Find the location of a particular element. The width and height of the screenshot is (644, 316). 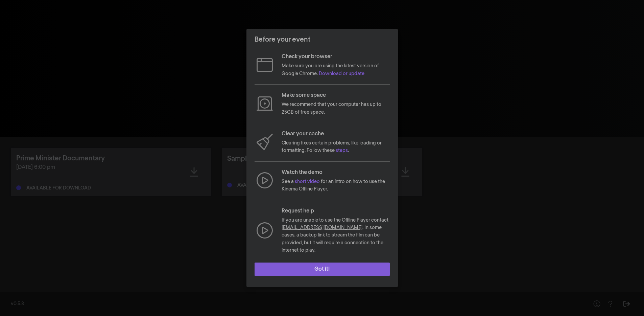

p: Request help is located at coordinates (336, 211).